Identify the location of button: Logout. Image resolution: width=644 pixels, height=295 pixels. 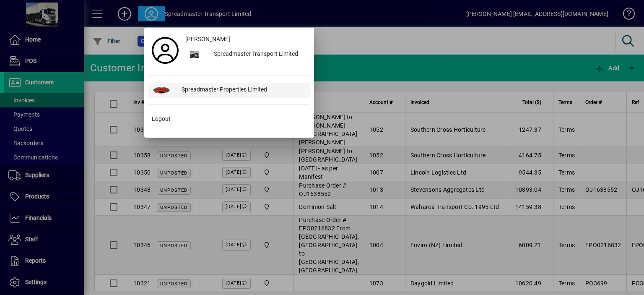
(229, 119).